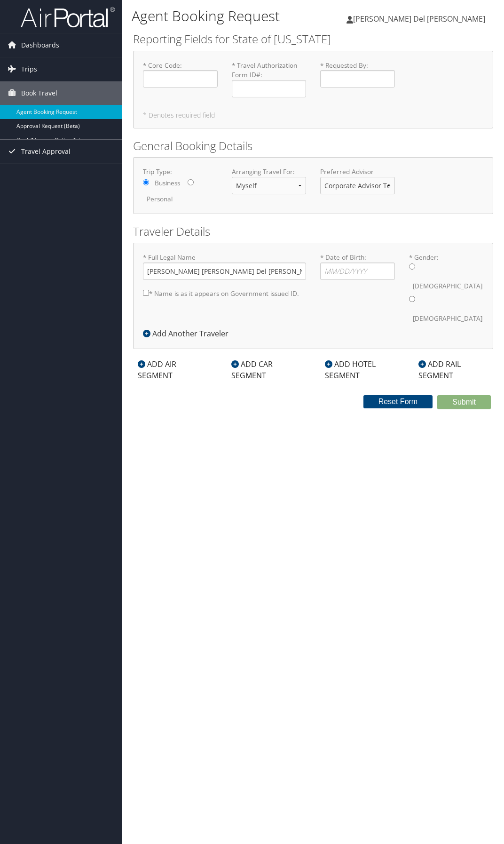  I want to click on label: * Requested By :, so click(357, 74).